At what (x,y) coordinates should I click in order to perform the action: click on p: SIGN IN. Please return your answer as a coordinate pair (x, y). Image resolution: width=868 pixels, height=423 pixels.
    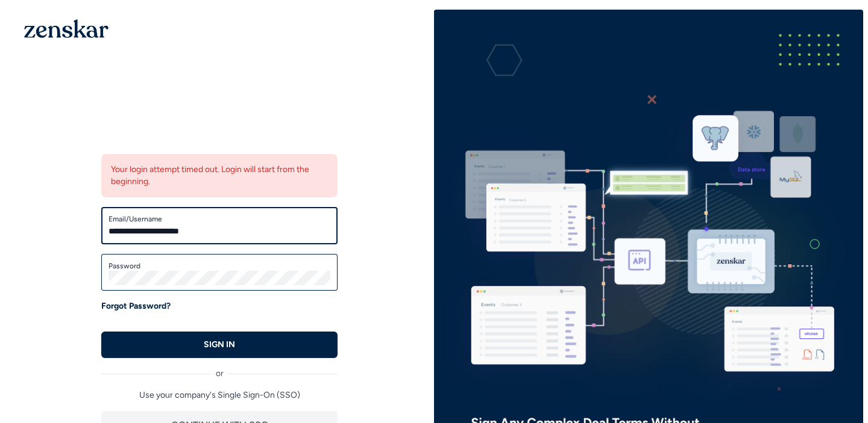
    Looking at the image, I should click on (219, 345).